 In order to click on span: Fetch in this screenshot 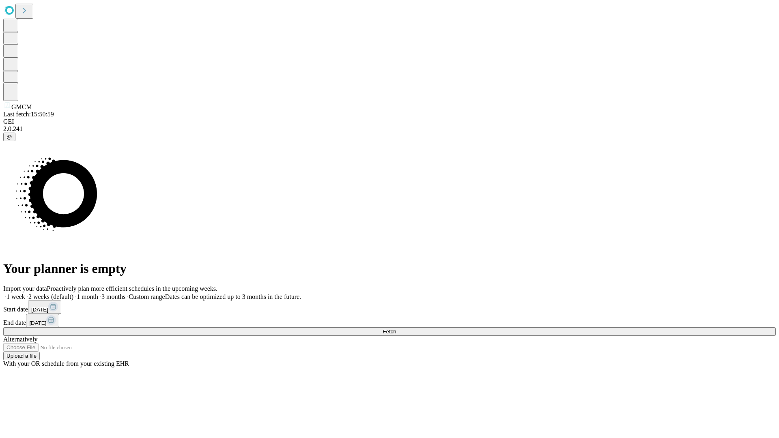, I will do `click(389, 331)`.